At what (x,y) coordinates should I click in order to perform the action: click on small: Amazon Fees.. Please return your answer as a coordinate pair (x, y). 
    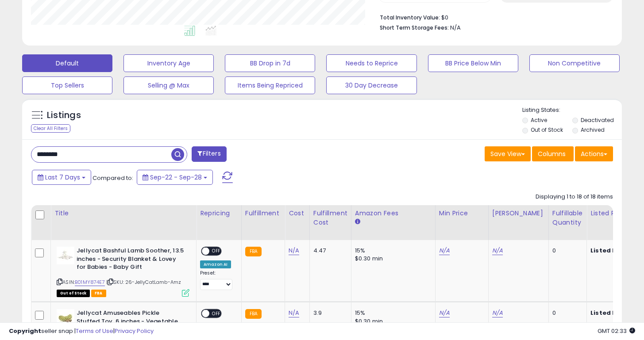
    Looking at the image, I should click on (357, 222).